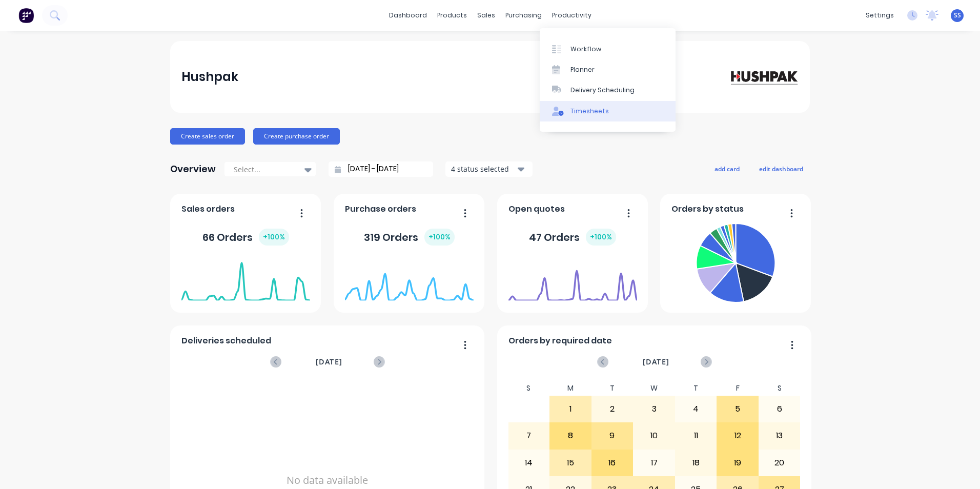  What do you see at coordinates (602, 90) in the screenshot?
I see `div: Delivery Scheduling` at bounding box center [602, 90].